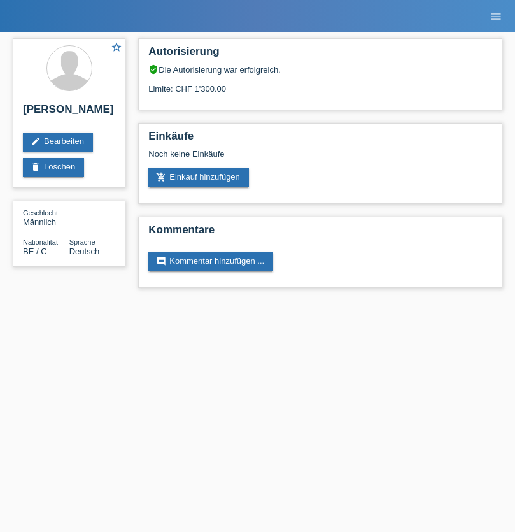 This screenshot has height=532, width=515. What do you see at coordinates (320, 69) in the screenshot?
I see `div: Die Autorisierung war erfolgreich.` at bounding box center [320, 69].